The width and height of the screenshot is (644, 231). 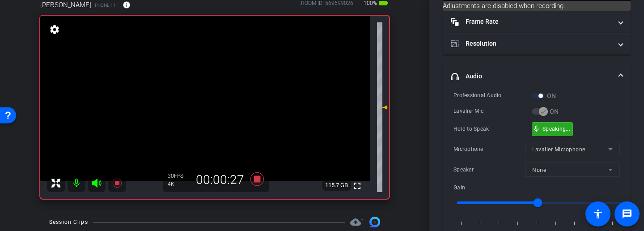 What do you see at coordinates (531, 76) in the screenshot?
I see `mat-panel-title: Audio` at bounding box center [531, 76].